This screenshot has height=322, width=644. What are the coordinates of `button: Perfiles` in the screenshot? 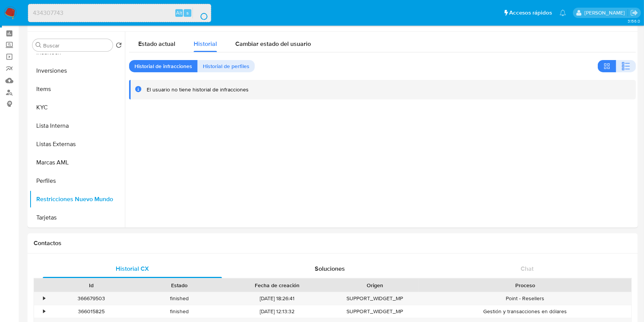 It's located at (77, 181).